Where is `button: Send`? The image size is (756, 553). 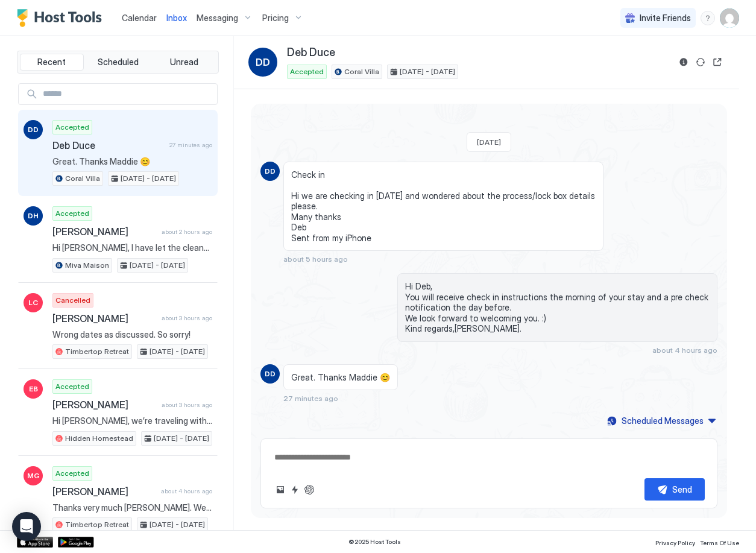 button: Send is located at coordinates (674, 489).